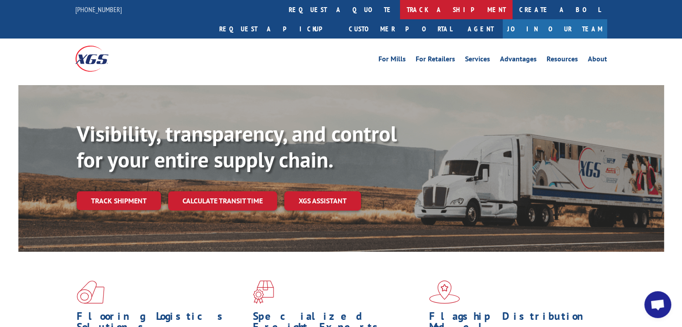 The height and width of the screenshot is (327, 682). Describe the element at coordinates (222, 201) in the screenshot. I see `a: Calculate transit time` at that location.